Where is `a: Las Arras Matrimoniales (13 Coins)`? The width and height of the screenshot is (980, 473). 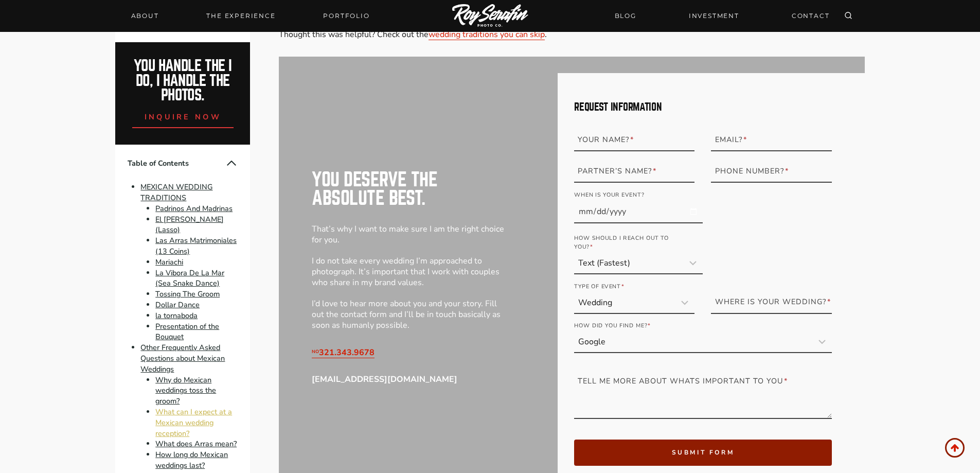 a: Las Arras Matrimoniales (13 Coins) is located at coordinates (196, 246).